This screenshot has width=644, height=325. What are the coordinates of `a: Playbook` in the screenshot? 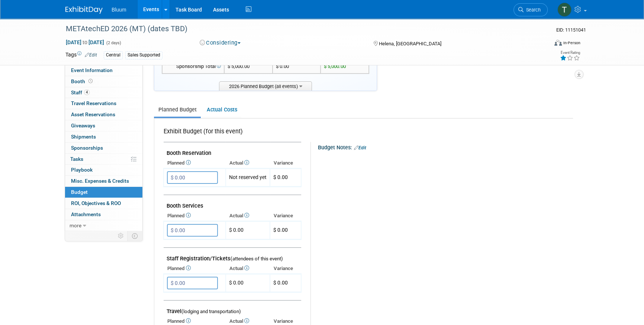 It's located at (104, 170).